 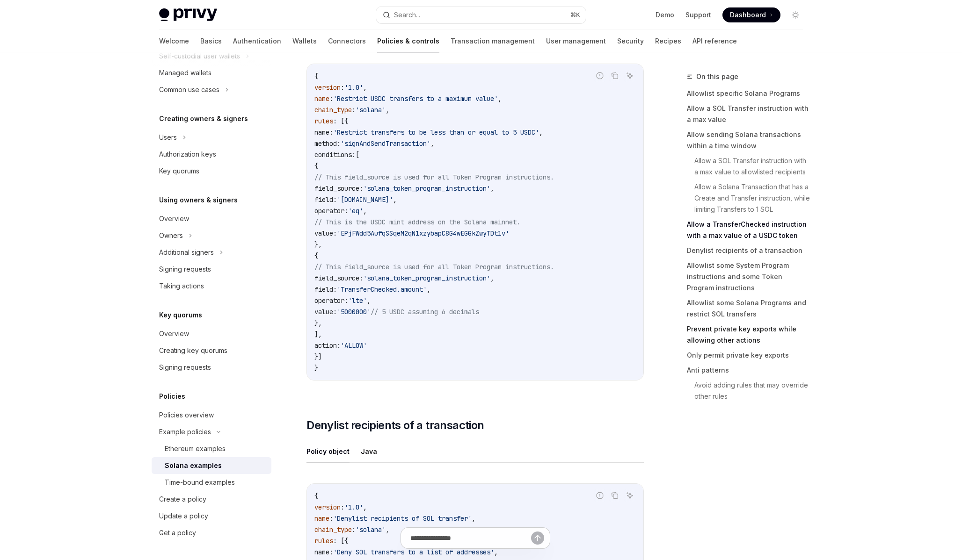 What do you see at coordinates (353, 312) in the screenshot?
I see `span: '5000000'` at bounding box center [353, 312].